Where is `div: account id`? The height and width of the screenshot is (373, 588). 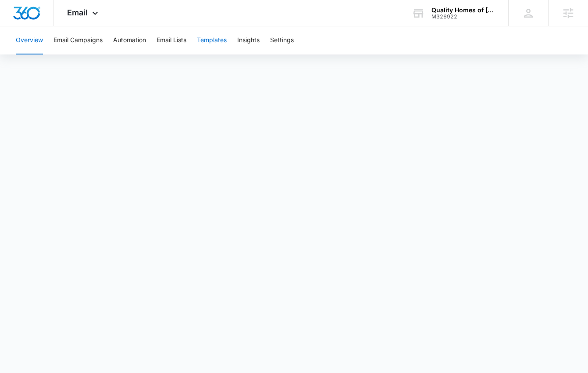
div: account id is located at coordinates (464, 17).